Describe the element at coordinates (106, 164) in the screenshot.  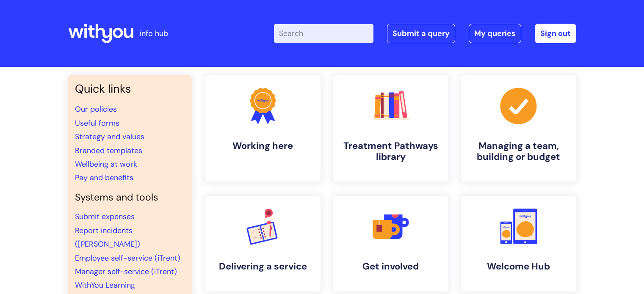
I see `a: Wellbeing at work` at that location.